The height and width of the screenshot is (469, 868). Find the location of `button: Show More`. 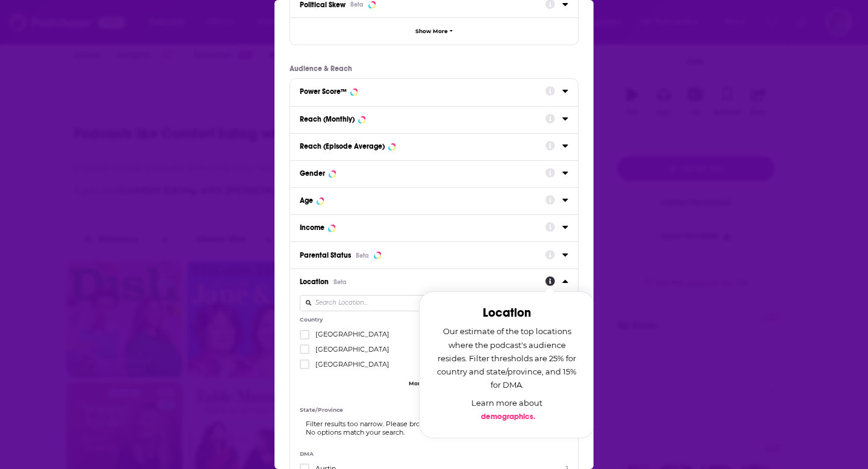

button: Show More is located at coordinates (434, 30).